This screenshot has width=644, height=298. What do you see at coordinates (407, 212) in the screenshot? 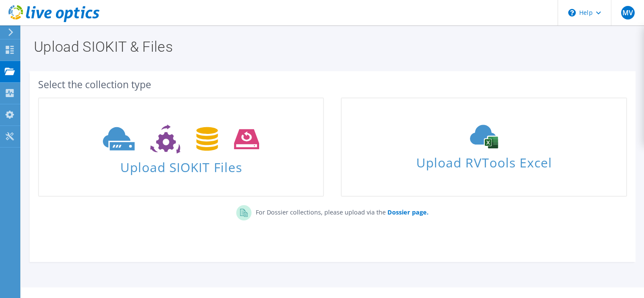
I see `a: Dossier page.` at bounding box center [407, 212].